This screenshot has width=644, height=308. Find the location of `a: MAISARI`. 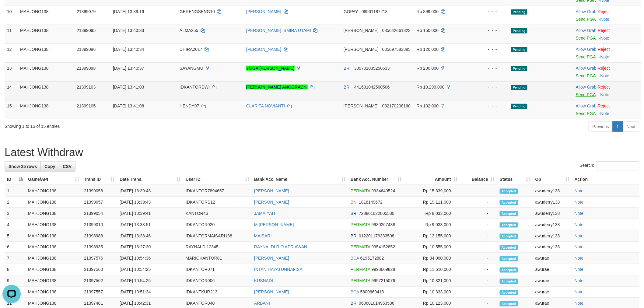

a: MAISARI is located at coordinates (263, 236).